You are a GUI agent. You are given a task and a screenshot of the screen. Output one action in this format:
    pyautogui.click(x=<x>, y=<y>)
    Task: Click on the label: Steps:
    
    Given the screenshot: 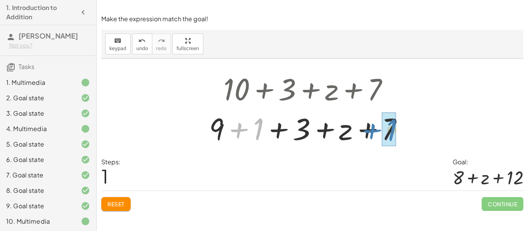 What is the action you would take?
    pyautogui.click(x=111, y=162)
    